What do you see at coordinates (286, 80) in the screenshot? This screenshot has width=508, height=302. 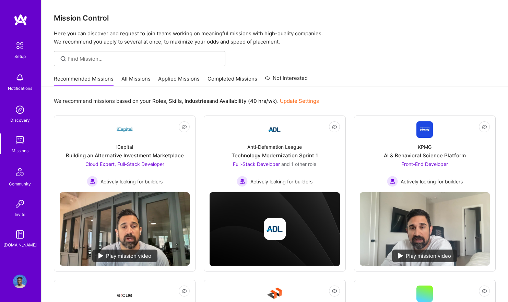 I see `a: Not Interested` at bounding box center [286, 80].